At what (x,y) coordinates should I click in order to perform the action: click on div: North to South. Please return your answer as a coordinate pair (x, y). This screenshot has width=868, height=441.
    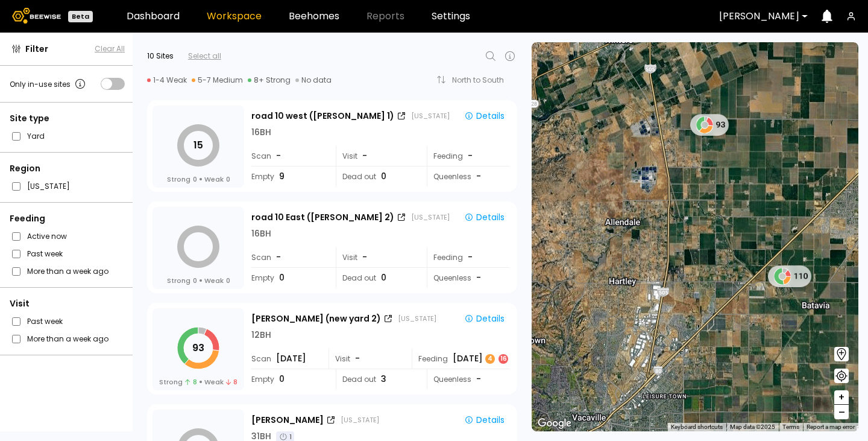
    Looking at the image, I should click on (482, 80).